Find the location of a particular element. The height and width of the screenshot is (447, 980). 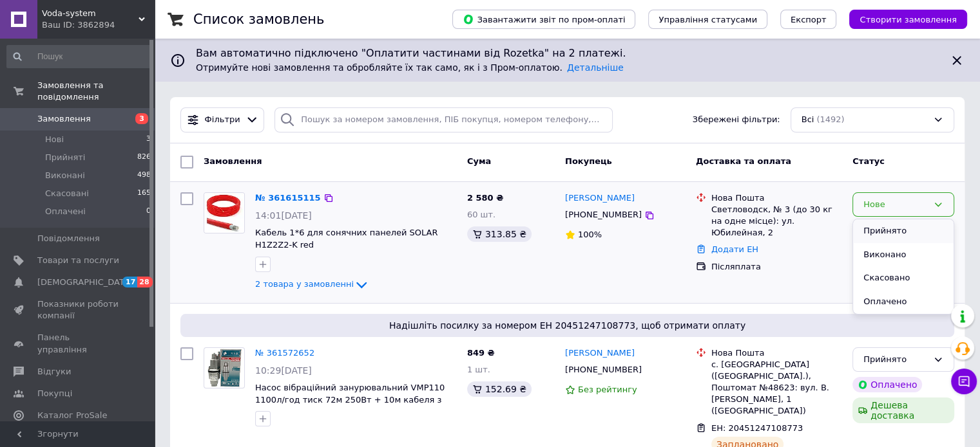

span: Створити замовлення is located at coordinates (908, 19).